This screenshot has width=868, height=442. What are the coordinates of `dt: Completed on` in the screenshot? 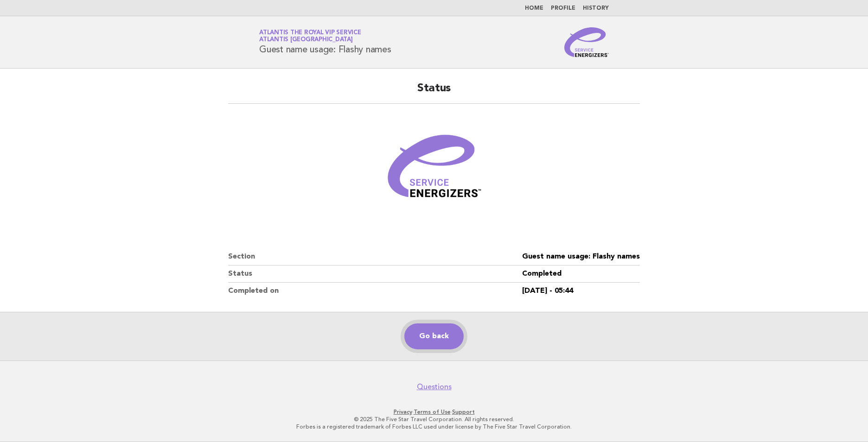 It's located at (375, 291).